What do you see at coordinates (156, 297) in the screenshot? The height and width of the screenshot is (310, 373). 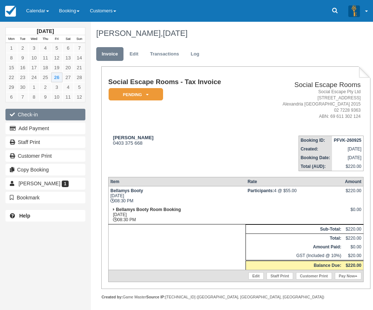 I see `strong: Source IP:` at bounding box center [156, 297].